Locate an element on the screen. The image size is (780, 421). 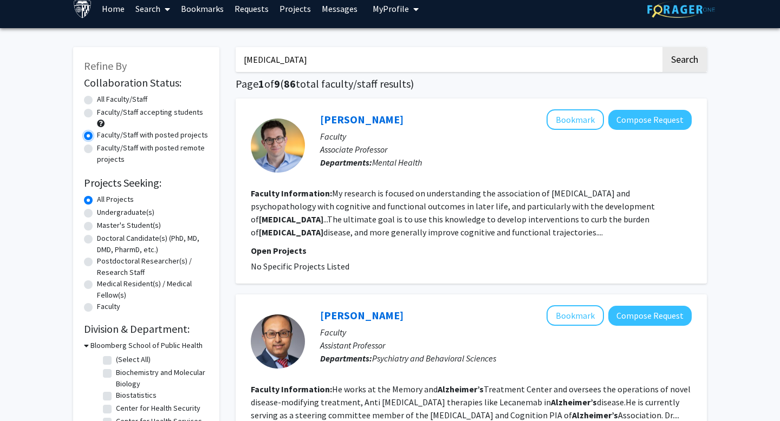
span: My Profile is located at coordinates (390, 9).